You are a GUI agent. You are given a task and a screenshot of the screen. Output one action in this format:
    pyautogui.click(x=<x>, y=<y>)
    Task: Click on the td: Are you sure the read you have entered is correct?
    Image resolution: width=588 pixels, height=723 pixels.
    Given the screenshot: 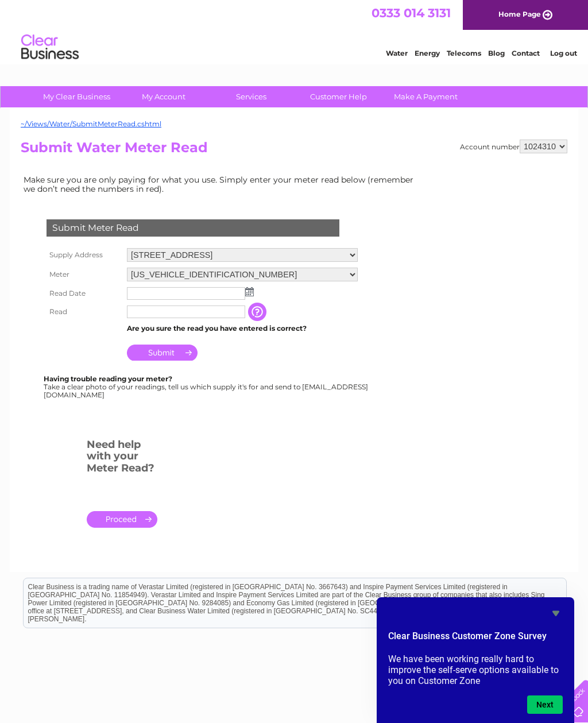 What is the action you would take?
    pyautogui.click(x=242, y=329)
    